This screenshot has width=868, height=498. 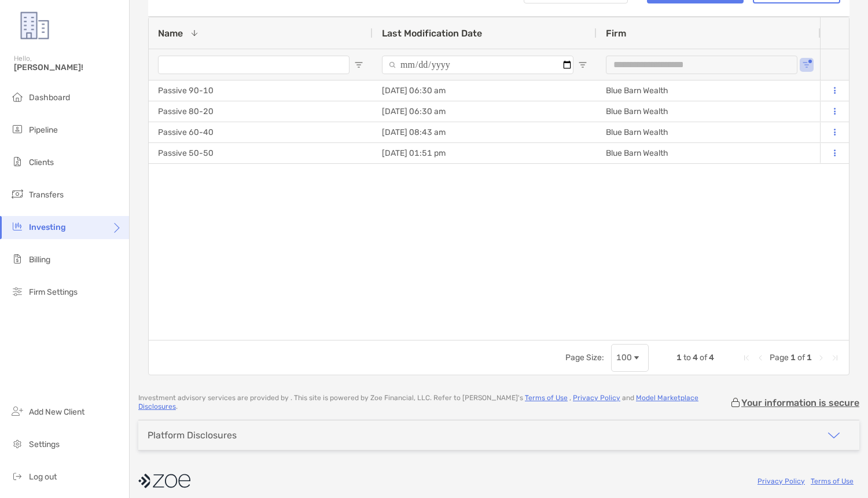 What do you see at coordinates (260, 111) in the screenshot?
I see `div: Passive 80-20` at bounding box center [260, 111].